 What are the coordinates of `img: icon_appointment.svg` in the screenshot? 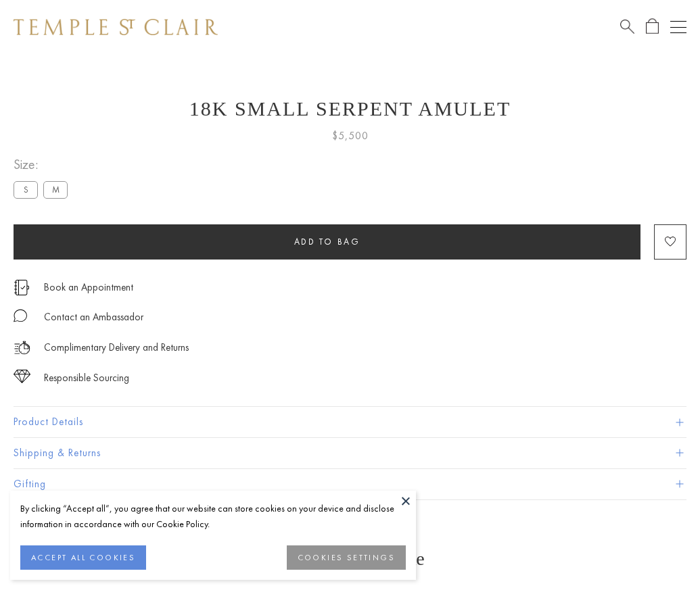 It's located at (22, 287).